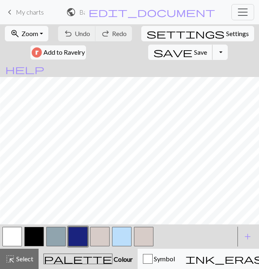 This screenshot has width=259, height=269. Describe the element at coordinates (10, 12) in the screenshot. I see `span: keyboard_arrow_left` at that location.